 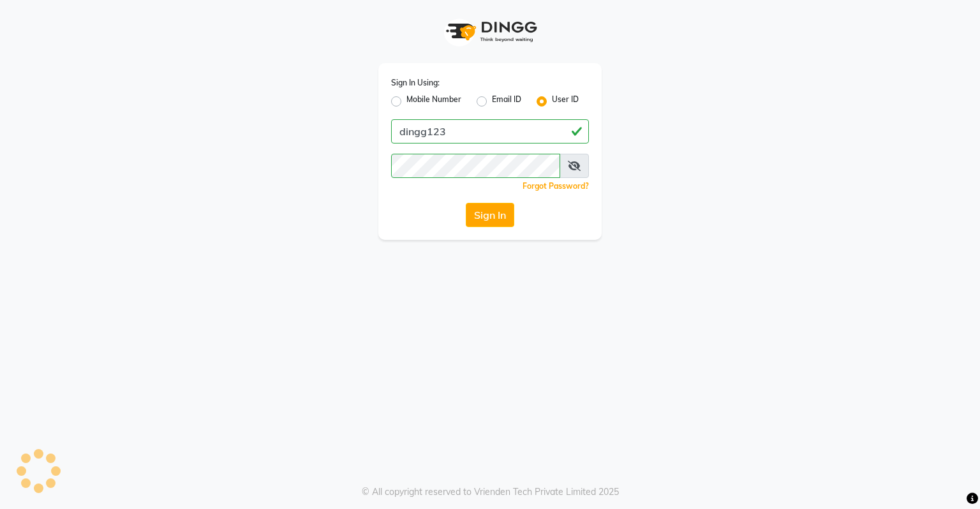 What do you see at coordinates (506, 102) in the screenshot?
I see `label: Email ID` at bounding box center [506, 102].